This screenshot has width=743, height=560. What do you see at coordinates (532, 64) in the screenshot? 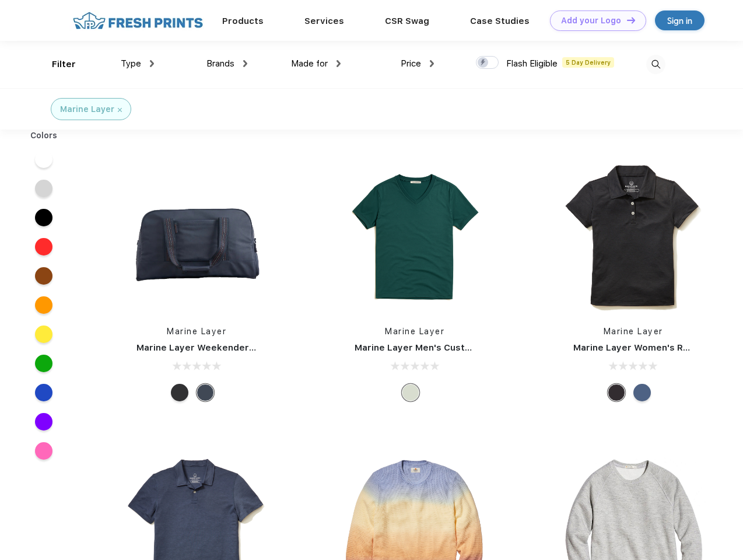
I see `span: Flash Eligible` at bounding box center [532, 64].